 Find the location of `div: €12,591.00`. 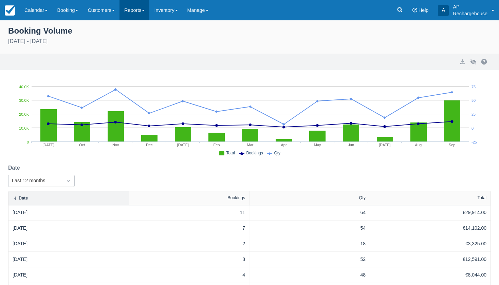

div: €12,591.00 is located at coordinates (430, 259).